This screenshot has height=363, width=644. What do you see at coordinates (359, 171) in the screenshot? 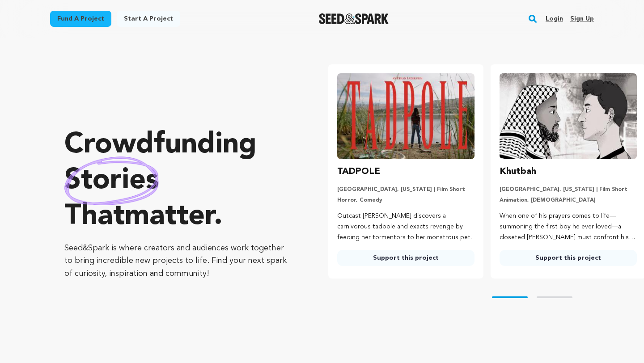
I see `h3: TADPOLE` at bounding box center [359, 171].